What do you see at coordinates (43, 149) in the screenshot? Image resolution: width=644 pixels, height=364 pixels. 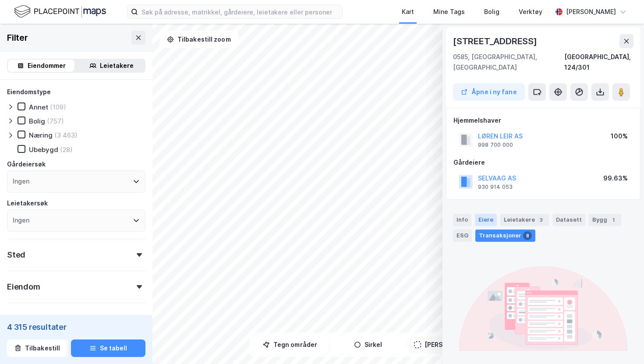 I see `div: Ubebygd` at bounding box center [43, 149].